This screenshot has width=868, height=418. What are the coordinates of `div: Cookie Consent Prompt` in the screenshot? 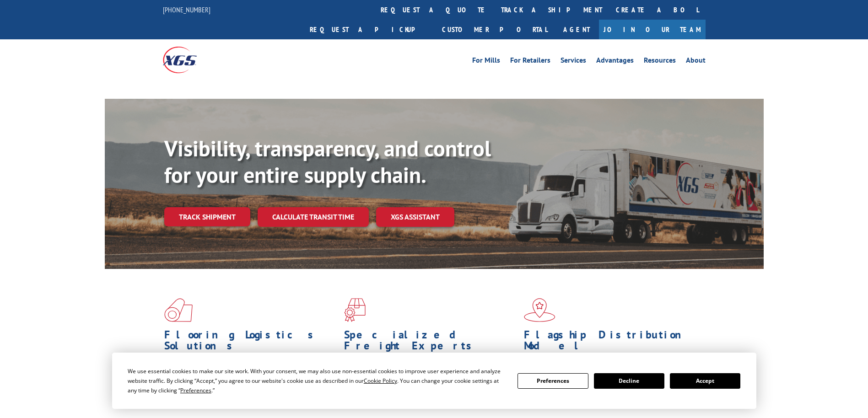 It's located at (434, 381).